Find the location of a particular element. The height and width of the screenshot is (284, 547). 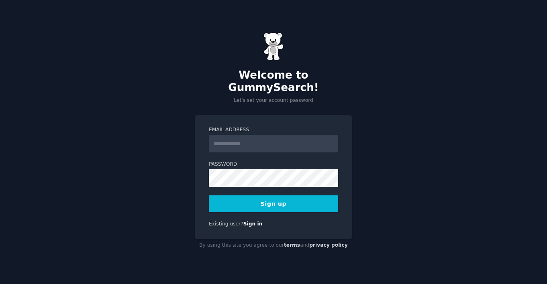

button: Sign up is located at coordinates (273, 204).